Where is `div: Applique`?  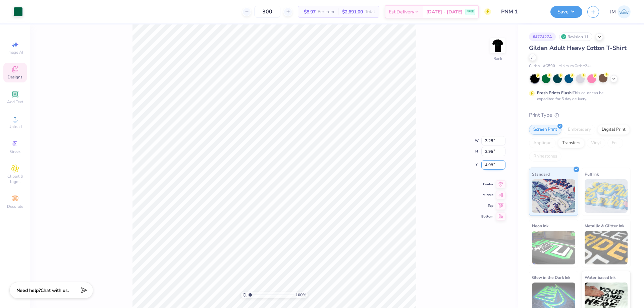 div: Applique is located at coordinates (542, 144).